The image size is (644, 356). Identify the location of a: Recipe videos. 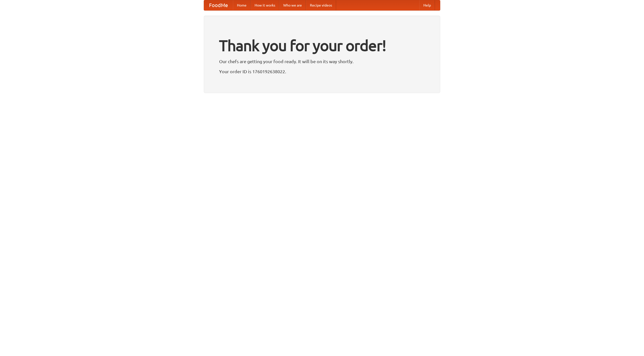
(321, 6).